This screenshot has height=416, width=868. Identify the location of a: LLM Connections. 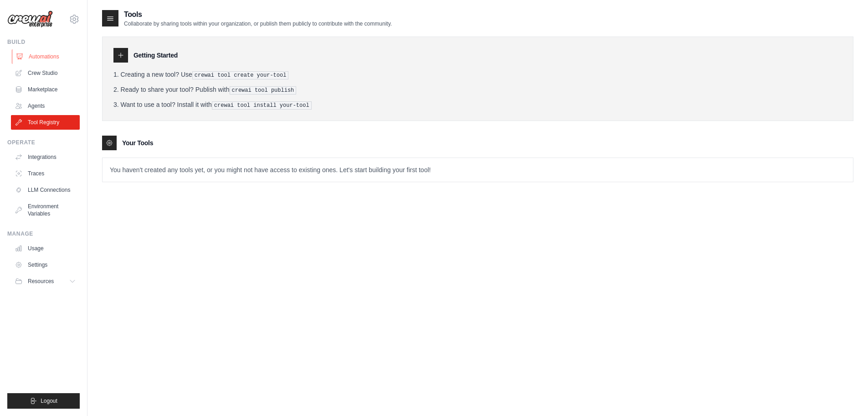
(45, 190).